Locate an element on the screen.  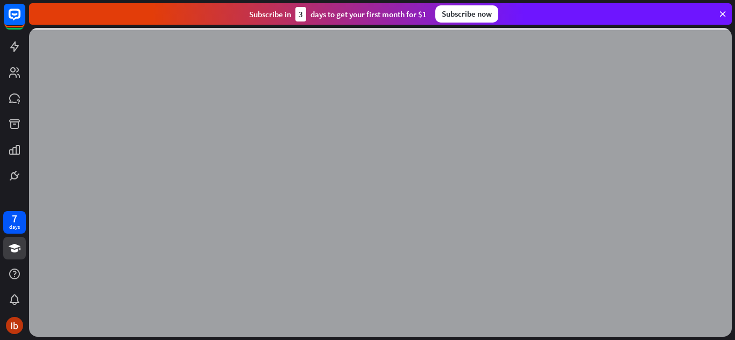
a: 7 days is located at coordinates (15, 223).